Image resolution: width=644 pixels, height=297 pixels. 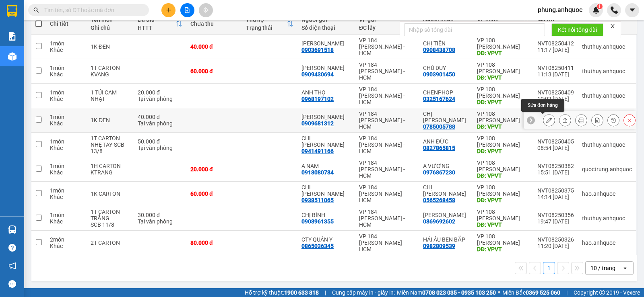 What do you see at coordinates (92, 10) in the screenshot?
I see `input: Tìm tên, số ĐT hoặc mã đơn` at bounding box center [92, 10].